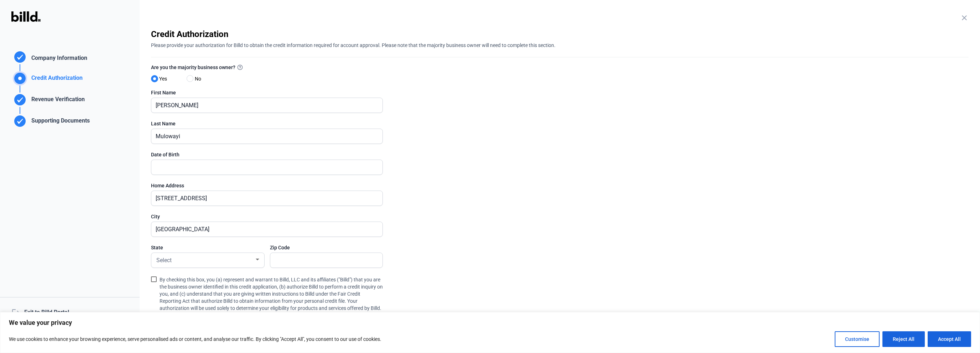 This screenshot has width=980, height=353. I want to click on button: Accept All, so click(949, 339).